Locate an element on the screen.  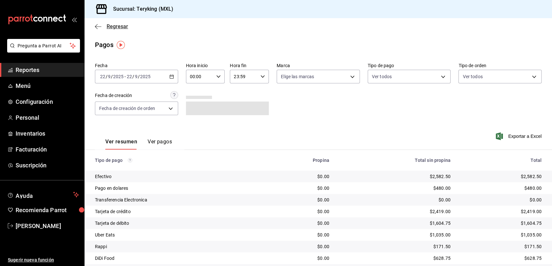
a: Pregunta a Parrot AI is located at coordinates (42, 50).